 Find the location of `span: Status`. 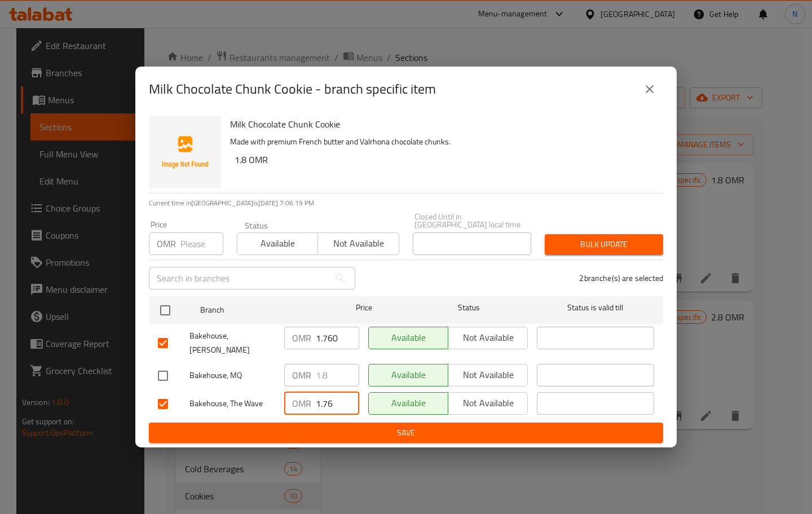

span: Status is located at coordinates (469, 308).